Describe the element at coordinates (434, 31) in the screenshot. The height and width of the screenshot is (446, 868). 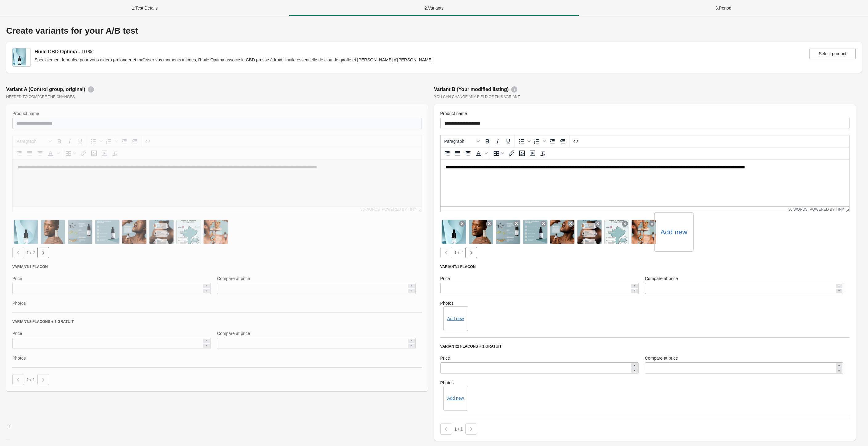
I see `div: Create variants for your A/B test` at that location.